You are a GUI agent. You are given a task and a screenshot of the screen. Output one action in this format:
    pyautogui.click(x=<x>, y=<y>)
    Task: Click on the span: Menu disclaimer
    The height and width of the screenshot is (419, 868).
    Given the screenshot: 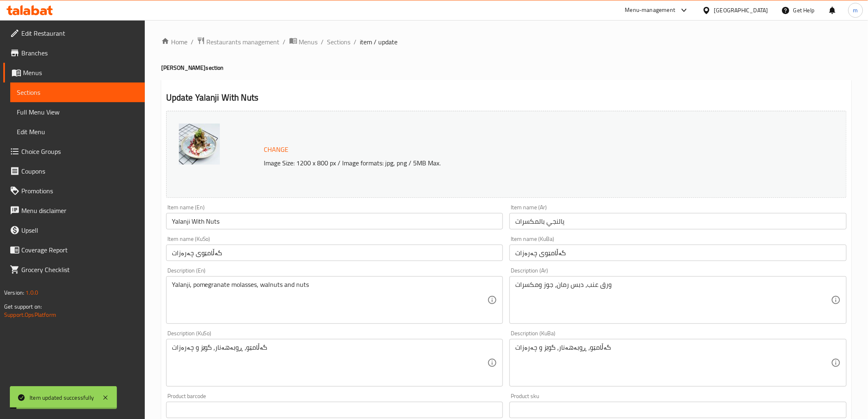 What is the action you would take?
    pyautogui.click(x=80, y=211)
    